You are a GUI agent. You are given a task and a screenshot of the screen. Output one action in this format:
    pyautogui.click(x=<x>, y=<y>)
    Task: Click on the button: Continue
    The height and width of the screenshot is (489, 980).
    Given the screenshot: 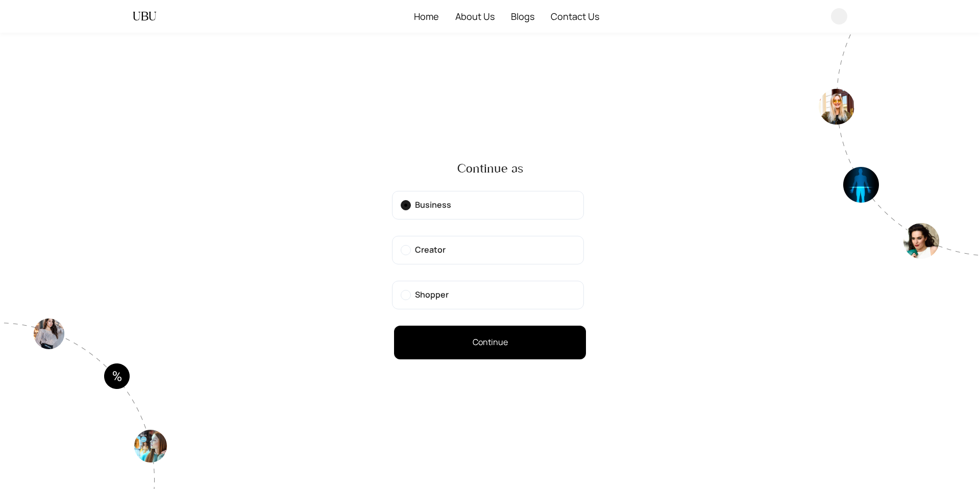 What is the action you would take?
    pyautogui.click(x=490, y=343)
    